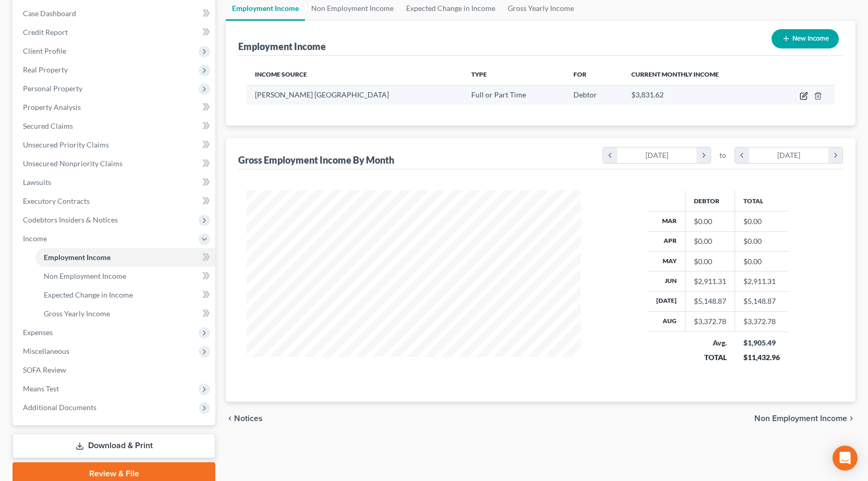 This screenshot has height=481, width=868. What do you see at coordinates (711, 282) in the screenshot?
I see `div: $2,911.31` at bounding box center [711, 282].